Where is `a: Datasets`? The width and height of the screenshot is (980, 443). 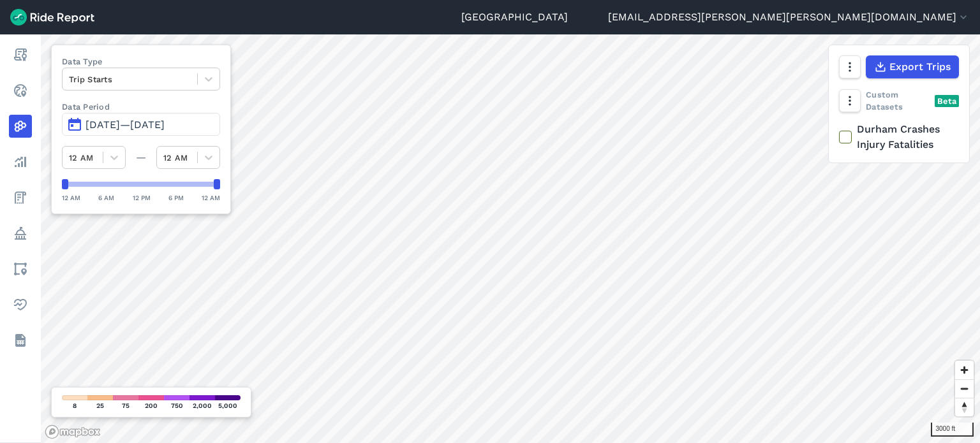
a: Datasets is located at coordinates (20, 341).